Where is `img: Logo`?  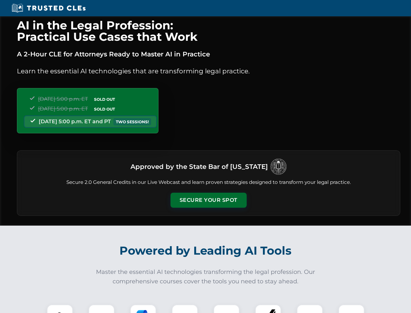
img: Logo is located at coordinates (279, 166).